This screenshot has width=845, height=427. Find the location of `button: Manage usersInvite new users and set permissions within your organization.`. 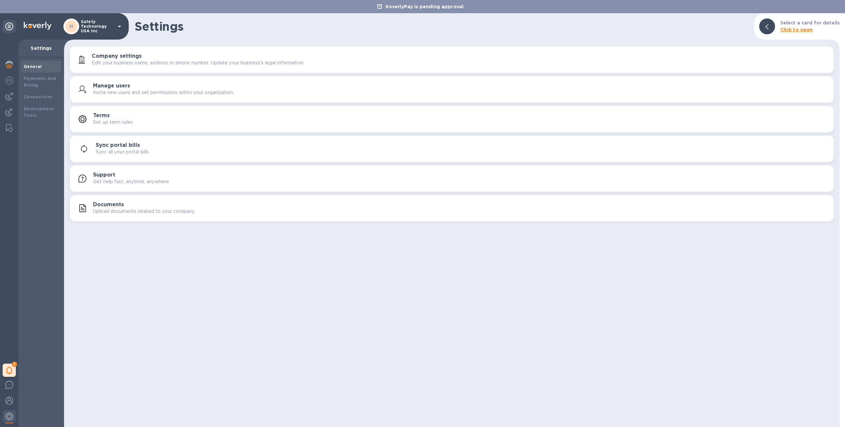

button: Manage usersInvite new users and set permissions within your organization. is located at coordinates (452, 89).